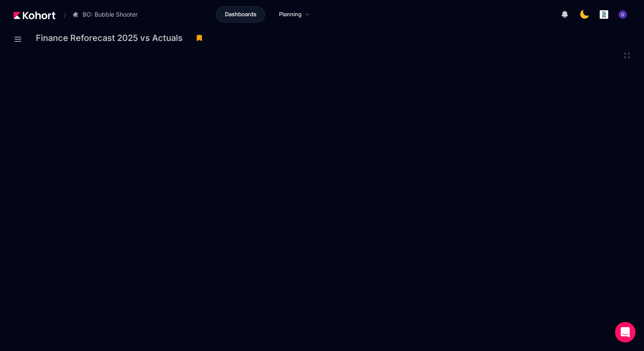 The image size is (644, 351). Describe the element at coordinates (604, 14) in the screenshot. I see `img: logo_logo_images_1_20240607072359498299_20240828135028712857.jpeg` at that location.